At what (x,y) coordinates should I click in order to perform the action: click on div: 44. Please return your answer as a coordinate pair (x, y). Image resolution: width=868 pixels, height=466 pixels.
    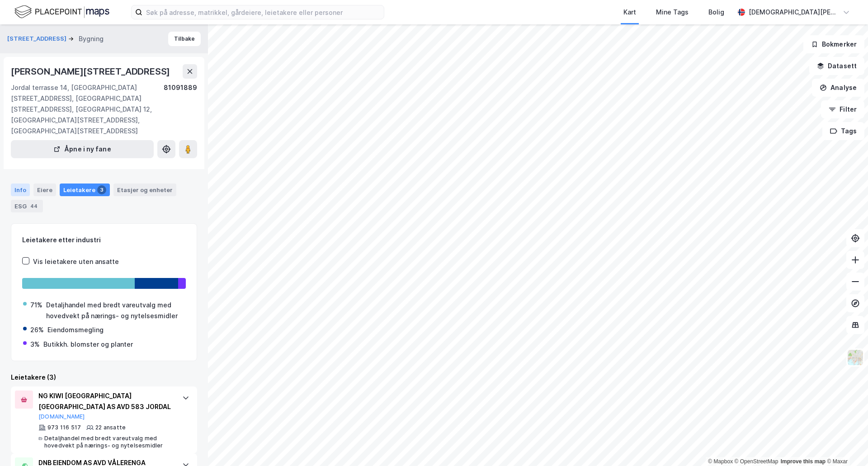
    Looking at the image, I should click on (34, 206).